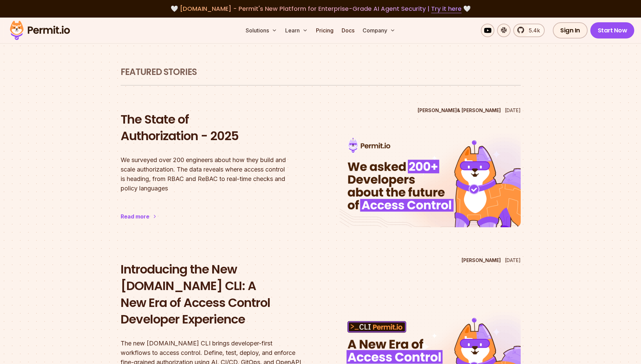 This screenshot has height=364, width=641. Describe the element at coordinates (296, 30) in the screenshot. I see `button: Learn` at that location.